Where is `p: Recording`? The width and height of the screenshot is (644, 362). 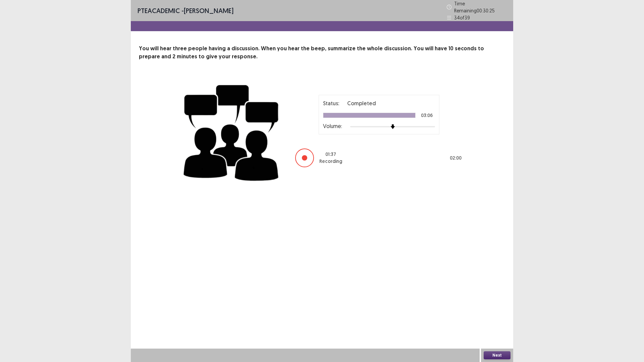 p: Recording is located at coordinates (331, 161).